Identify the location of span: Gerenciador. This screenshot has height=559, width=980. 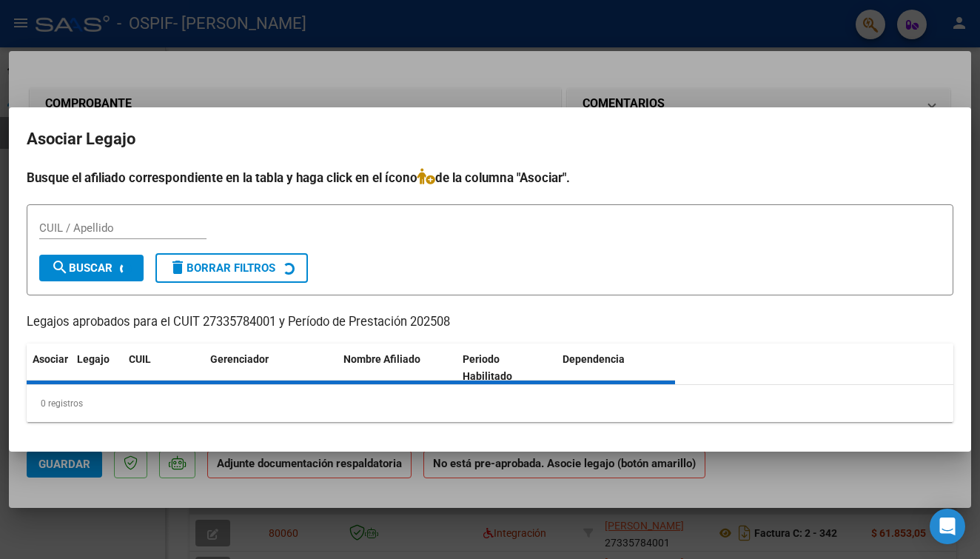
(239, 359).